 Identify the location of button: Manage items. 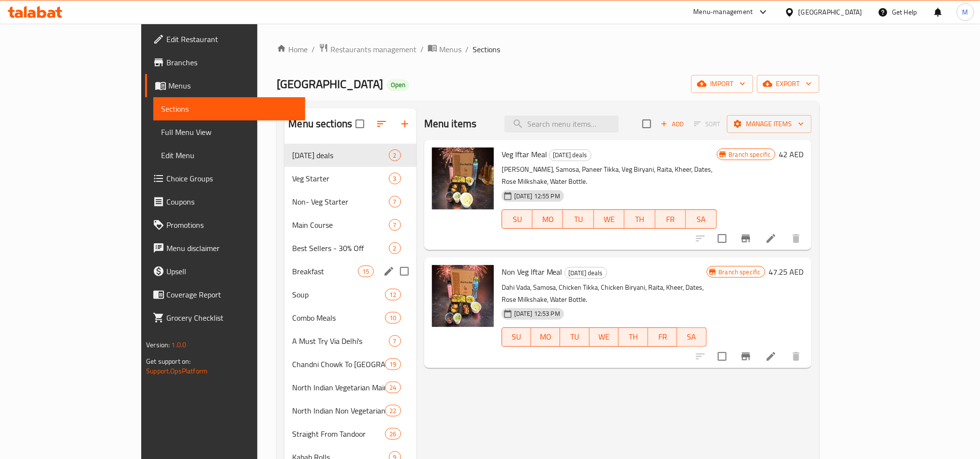
(769, 124).